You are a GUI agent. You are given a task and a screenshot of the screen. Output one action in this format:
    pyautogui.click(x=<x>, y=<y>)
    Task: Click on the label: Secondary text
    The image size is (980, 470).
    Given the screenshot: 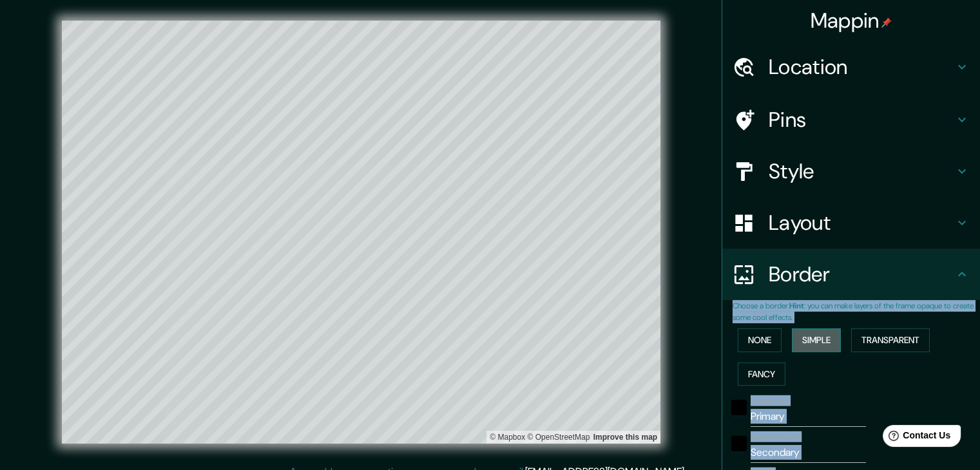 What is the action you would take?
    pyautogui.click(x=776, y=436)
    